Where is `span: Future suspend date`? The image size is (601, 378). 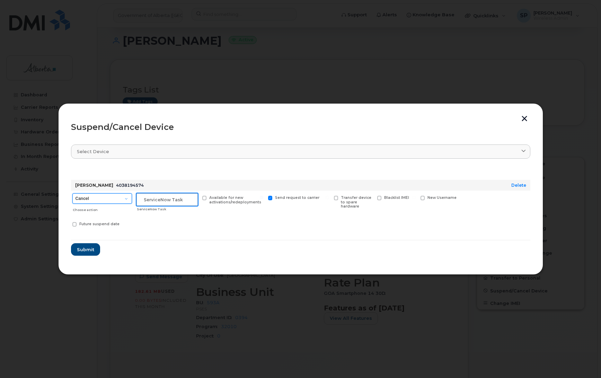 span: Future suspend date is located at coordinates (99, 224).